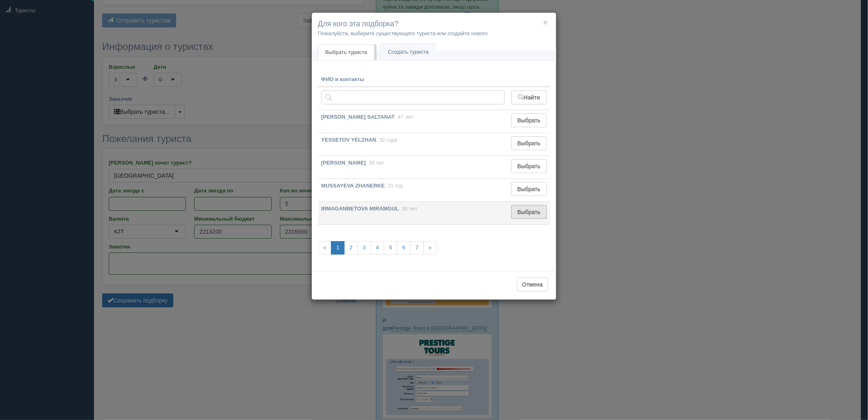 This screenshot has width=868, height=420. What do you see at coordinates (387, 139) in the screenshot?
I see `span: , 32 года` at bounding box center [387, 139].